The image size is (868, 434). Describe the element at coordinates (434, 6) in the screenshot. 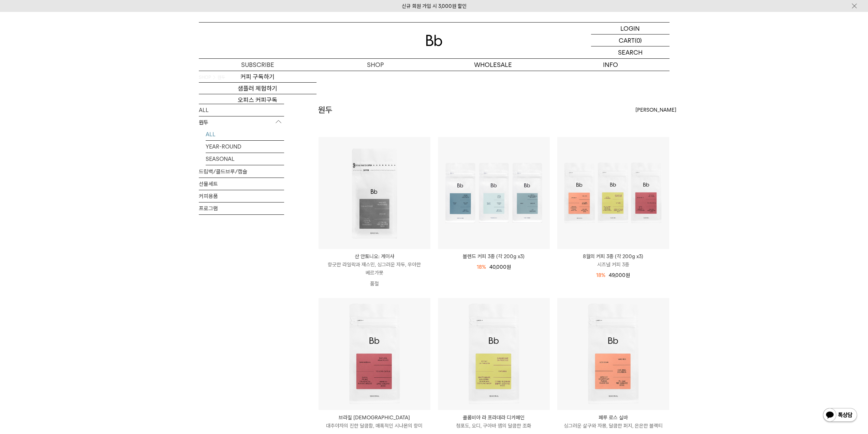

I see `a: 신규 회원 가입 시 3,000원 할인` at that location.